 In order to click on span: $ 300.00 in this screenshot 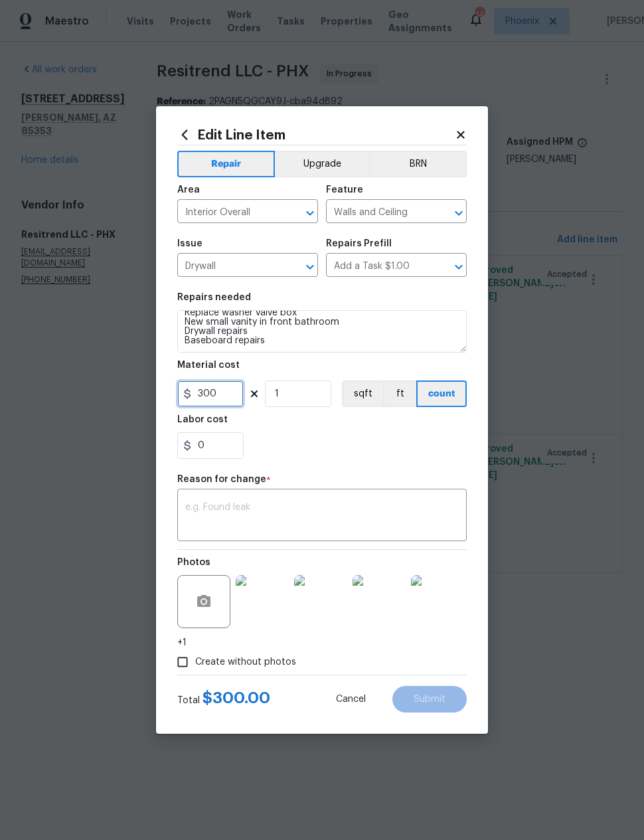, I will do `click(236, 698)`.